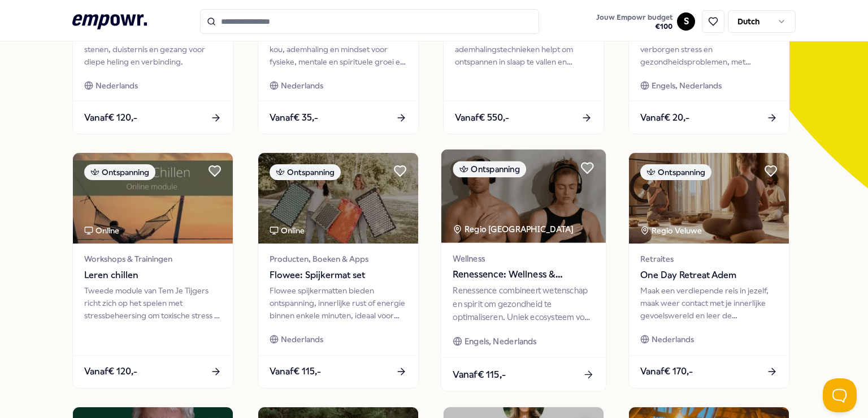  What do you see at coordinates (666, 371) in the screenshot?
I see `span: Vanaf € 170,-` at bounding box center [666, 371].